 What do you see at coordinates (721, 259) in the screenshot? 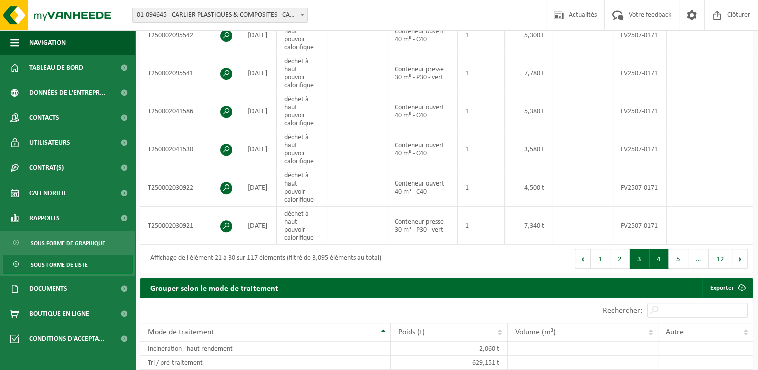
I see `button: 12` at bounding box center [721, 259].